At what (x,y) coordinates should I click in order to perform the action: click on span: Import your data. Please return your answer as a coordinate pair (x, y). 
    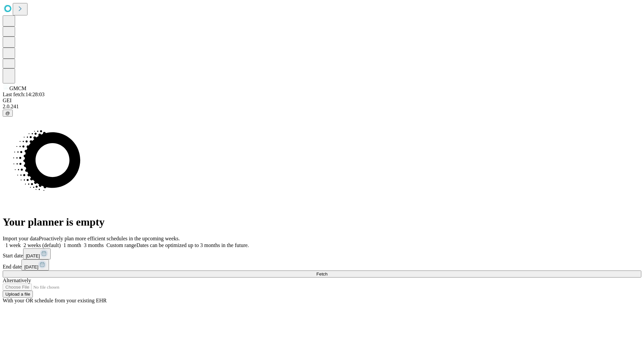
    Looking at the image, I should click on (21, 239).